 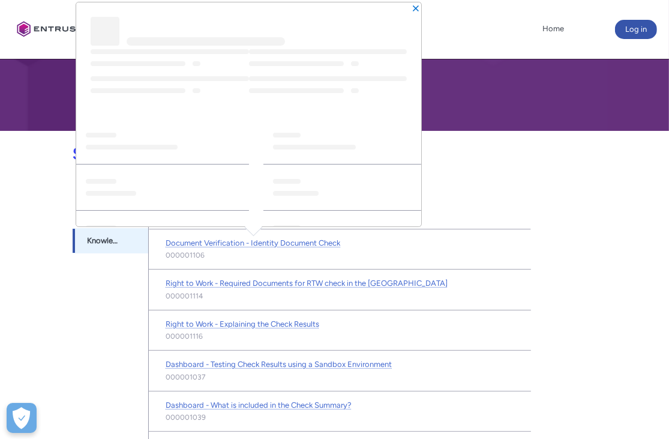 I want to click on lightning-formatted-text: 000001037, so click(x=185, y=377).